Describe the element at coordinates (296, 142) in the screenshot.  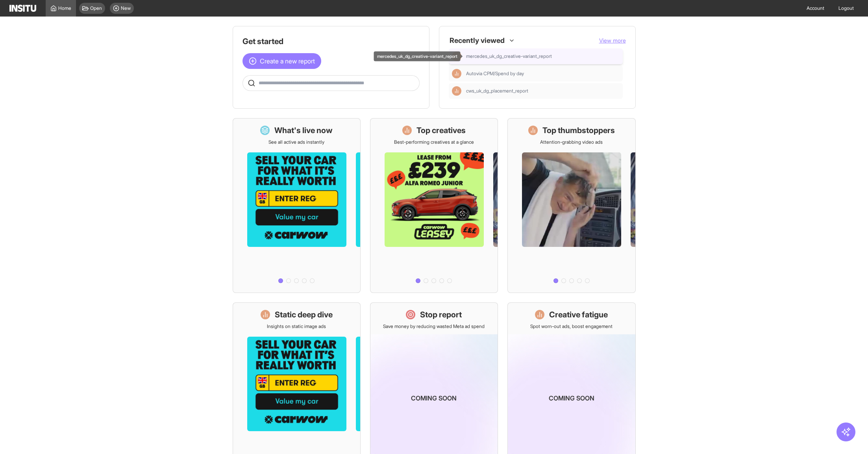
I see `p: See all active ads instantly` at that location.